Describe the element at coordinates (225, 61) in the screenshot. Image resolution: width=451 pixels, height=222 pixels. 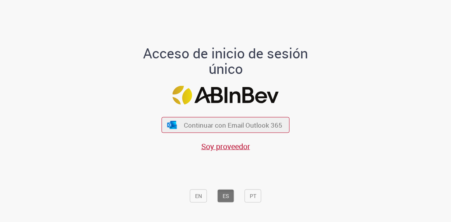
I see `h1: Acceso de inicio de sesión único` at that location.